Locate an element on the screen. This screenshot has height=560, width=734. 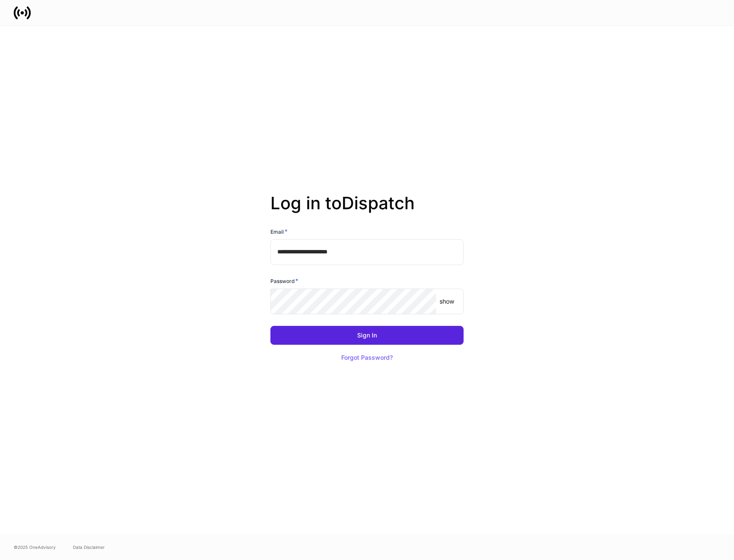
div: Forgot Password? is located at coordinates (367, 358).